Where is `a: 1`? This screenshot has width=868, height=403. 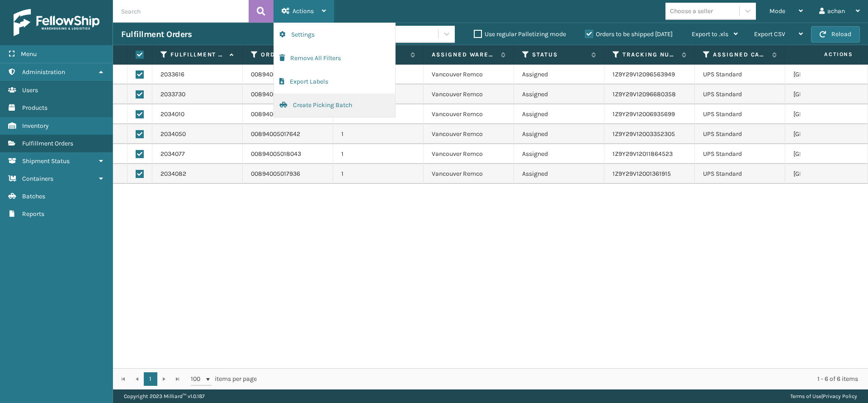 a: 1 is located at coordinates (150, 379).